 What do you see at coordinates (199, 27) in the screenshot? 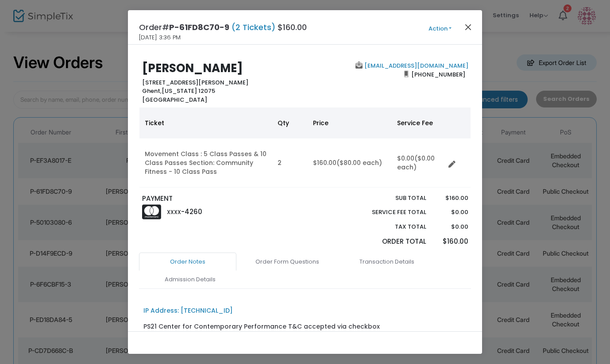
I see `span: P-61FD8C70-9` at bounding box center [199, 27].